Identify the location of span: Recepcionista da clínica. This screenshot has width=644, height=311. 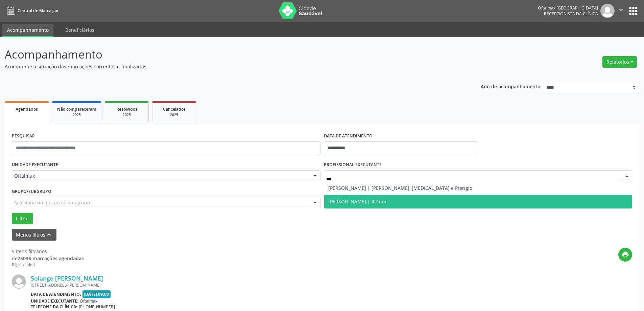
(571, 14).